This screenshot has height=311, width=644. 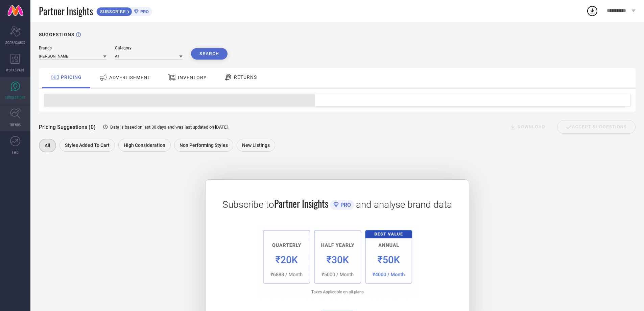 I want to click on img: 1a6fb96cb29458d7132d4e38d36bc9c7.png, so click(x=337, y=261).